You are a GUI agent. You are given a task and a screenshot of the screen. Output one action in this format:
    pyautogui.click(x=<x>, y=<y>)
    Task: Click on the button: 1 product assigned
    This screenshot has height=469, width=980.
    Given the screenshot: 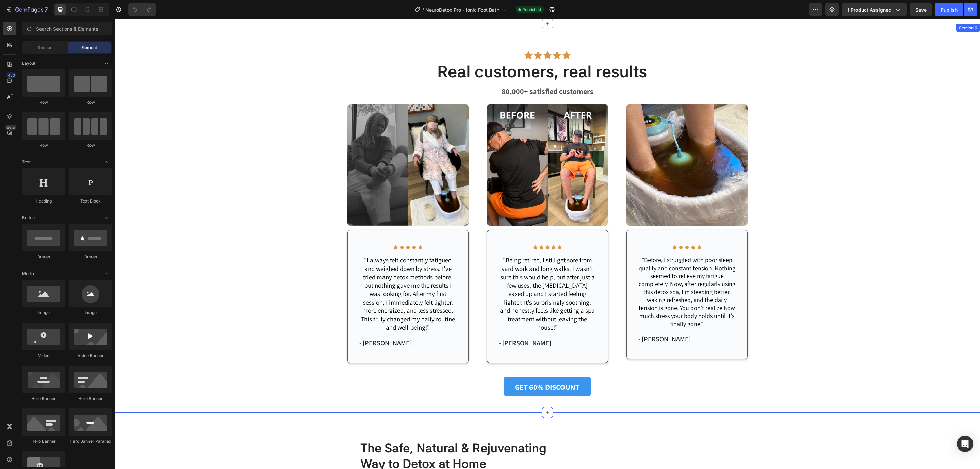 What is the action you would take?
    pyautogui.click(x=875, y=9)
    